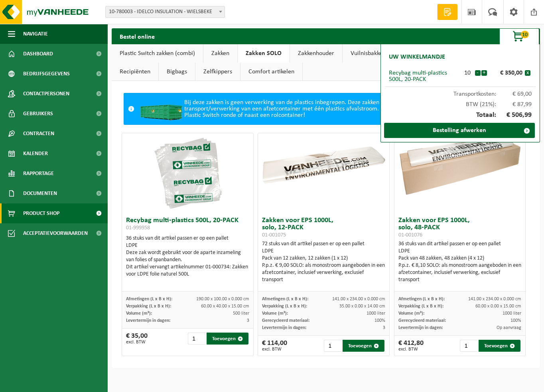 The height and width of the screenshot is (392, 544). Describe the element at coordinates (509, 328) in the screenshot. I see `span: Op aanvraag` at that location.